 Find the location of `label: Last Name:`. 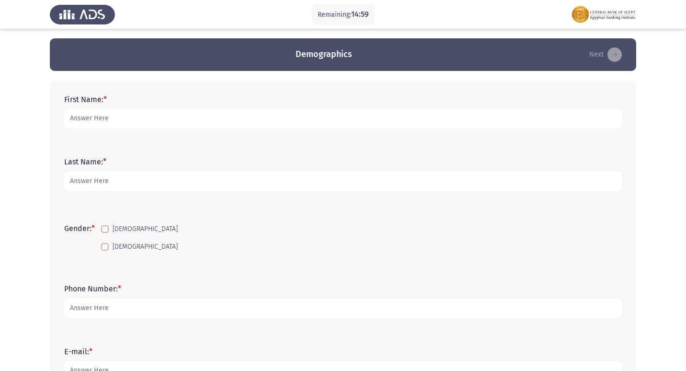

label: Last Name: is located at coordinates (85, 161).